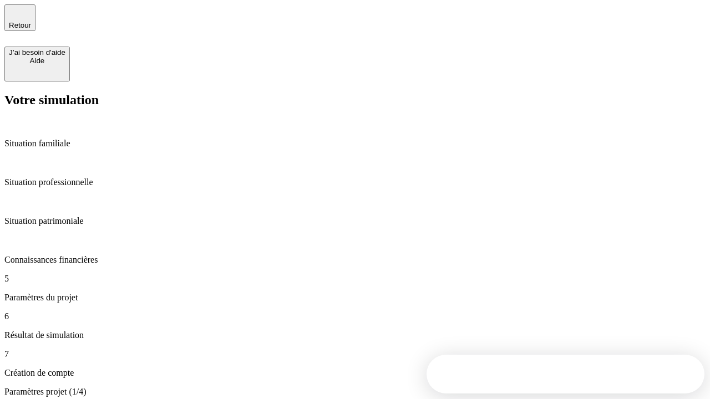 The image size is (710, 399). I want to click on span: Retour, so click(20, 25).